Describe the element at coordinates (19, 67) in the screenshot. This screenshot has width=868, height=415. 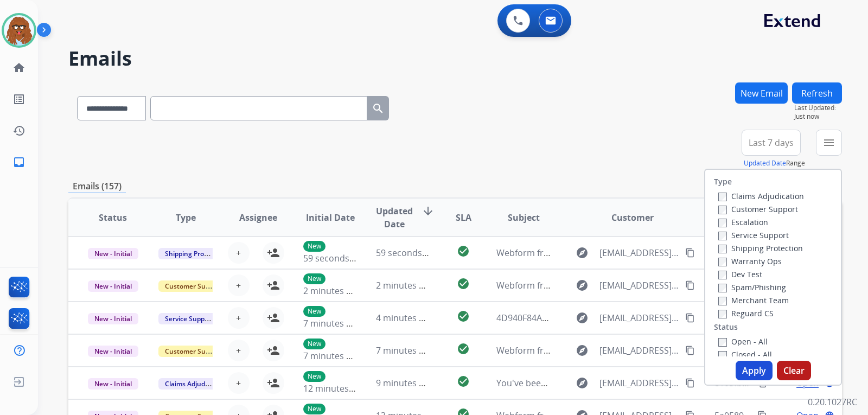
I see `mat-icon: home` at that location.